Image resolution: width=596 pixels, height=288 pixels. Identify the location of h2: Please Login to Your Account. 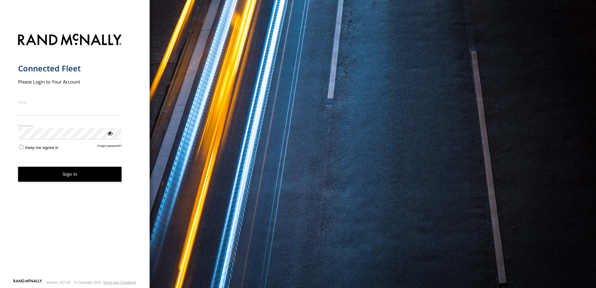
(70, 82).